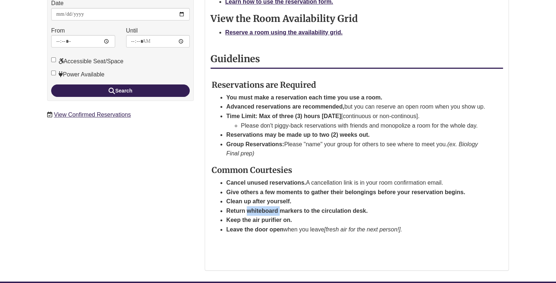 The image size is (556, 283). What do you see at coordinates (53, 60) in the screenshot?
I see `input: Accessible Seat/Space` at bounding box center [53, 60].